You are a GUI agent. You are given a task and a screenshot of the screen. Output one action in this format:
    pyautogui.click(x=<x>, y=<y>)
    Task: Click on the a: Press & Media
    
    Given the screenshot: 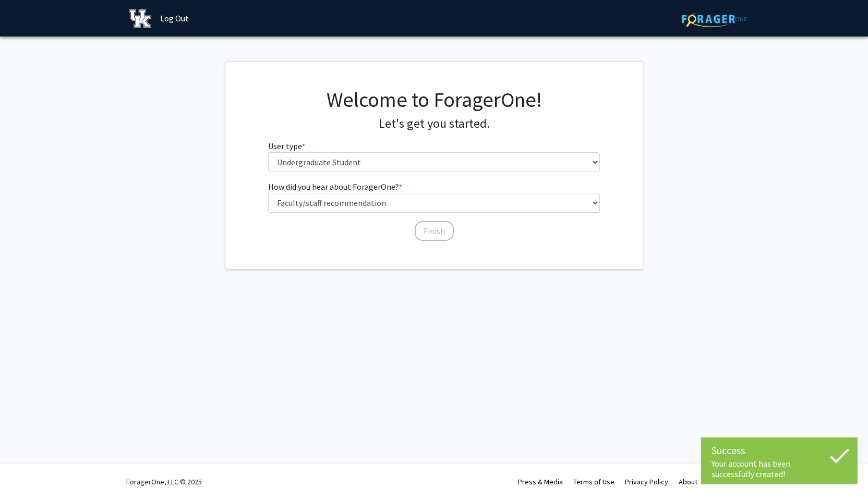 What is the action you would take?
    pyautogui.click(x=541, y=482)
    